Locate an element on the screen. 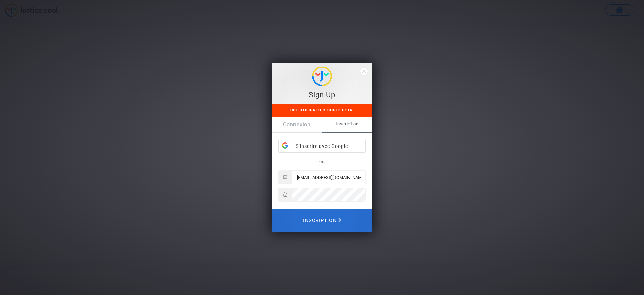 Image resolution: width=644 pixels, height=295 pixels. input: Email is located at coordinates (328, 178).